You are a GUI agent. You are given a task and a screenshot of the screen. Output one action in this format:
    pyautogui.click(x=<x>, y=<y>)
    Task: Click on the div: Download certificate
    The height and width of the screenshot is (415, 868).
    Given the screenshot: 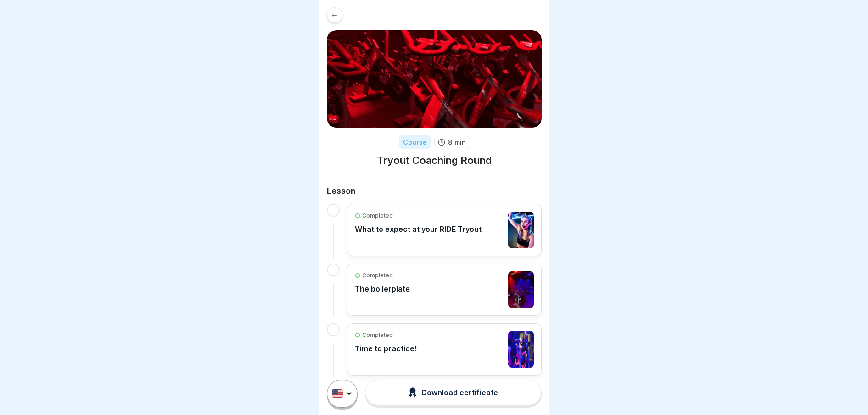 What is the action you would take?
    pyautogui.click(x=453, y=393)
    